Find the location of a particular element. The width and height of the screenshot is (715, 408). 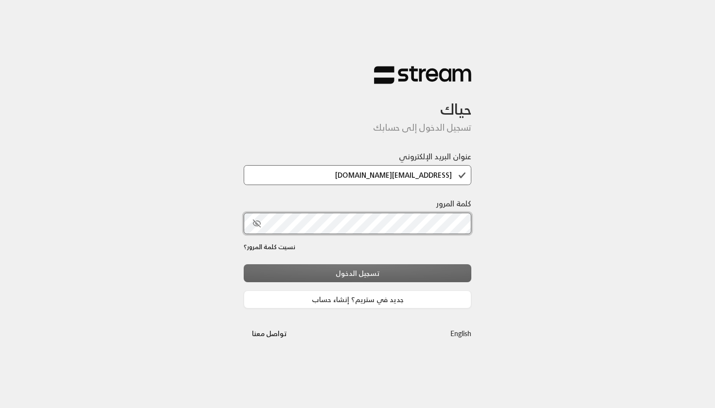

img: Stream Logo is located at coordinates (422, 75).